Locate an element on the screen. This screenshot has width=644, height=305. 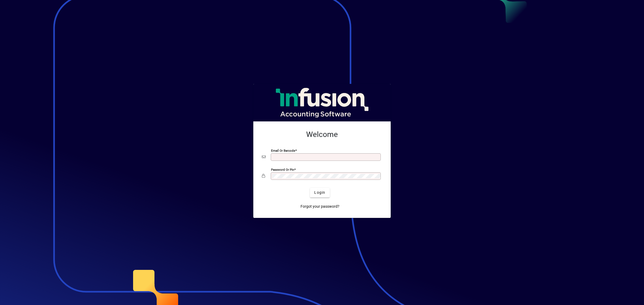
mat-label: Email or Barcode is located at coordinates (283, 151).